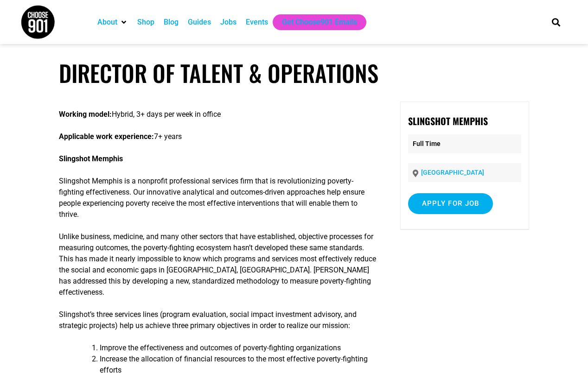  Describe the element at coordinates (218, 264) in the screenshot. I see `p: Unlike business, medicine, and many other sectors that have established, objective processes for ...` at that location.